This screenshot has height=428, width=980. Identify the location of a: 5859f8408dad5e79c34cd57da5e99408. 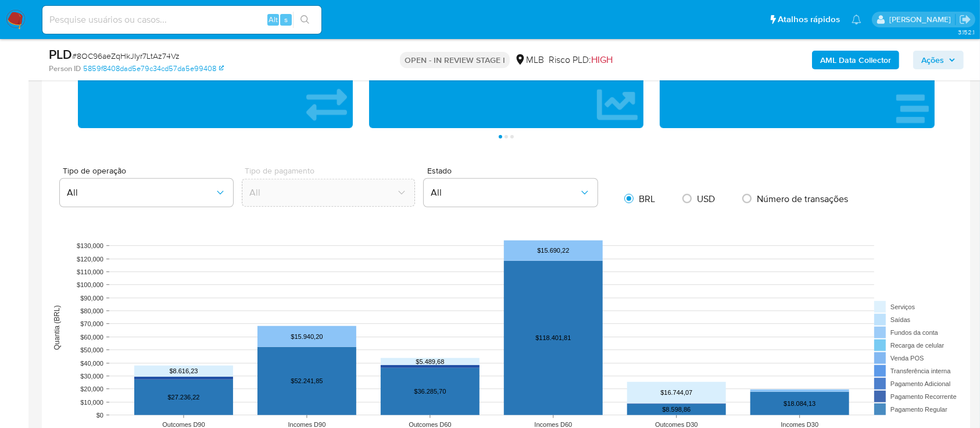
(153, 68).